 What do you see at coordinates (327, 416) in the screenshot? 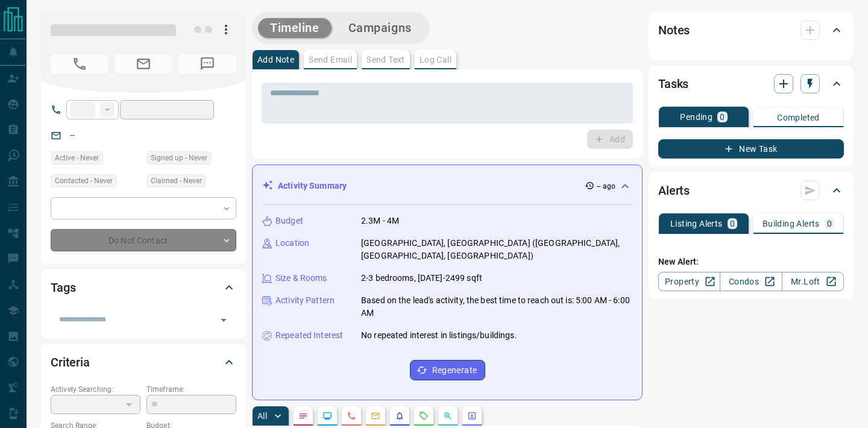
I see `svg: Lead Browsing Activity` at bounding box center [327, 416].